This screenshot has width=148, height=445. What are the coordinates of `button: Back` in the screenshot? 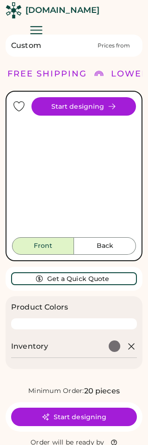 It's located at (105, 246).